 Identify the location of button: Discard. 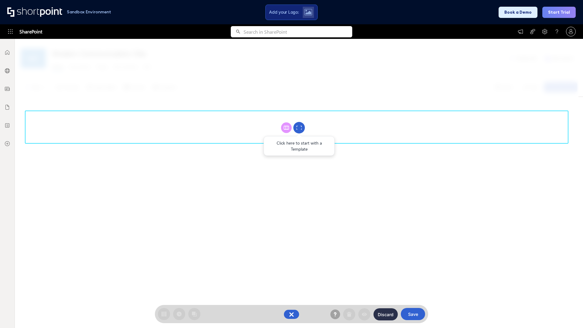
(386, 314).